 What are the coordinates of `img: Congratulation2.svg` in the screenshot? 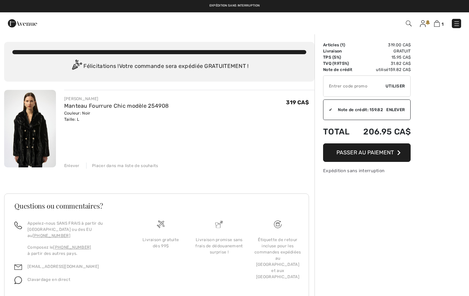 It's located at (77, 67).